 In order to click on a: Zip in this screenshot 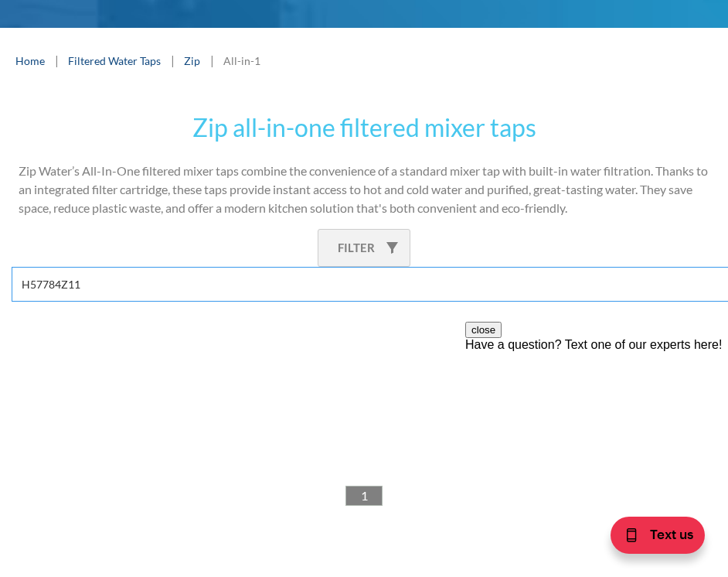, I will do `click(192, 60)`.